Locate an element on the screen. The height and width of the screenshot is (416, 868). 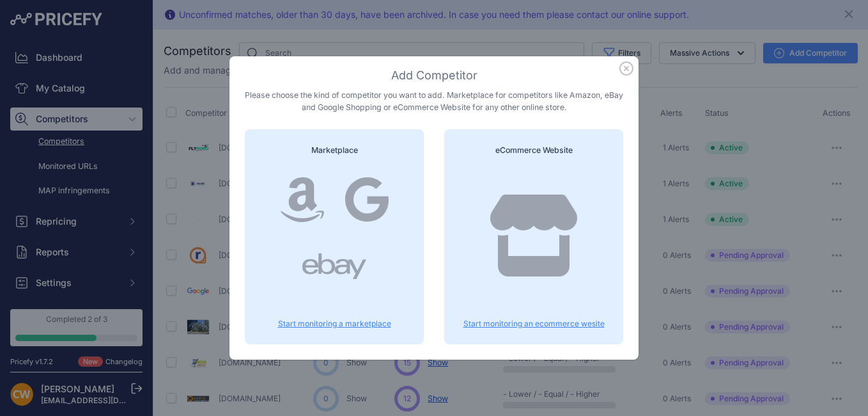
p: Start monitoring an ecommerce wesite is located at coordinates (534, 324).